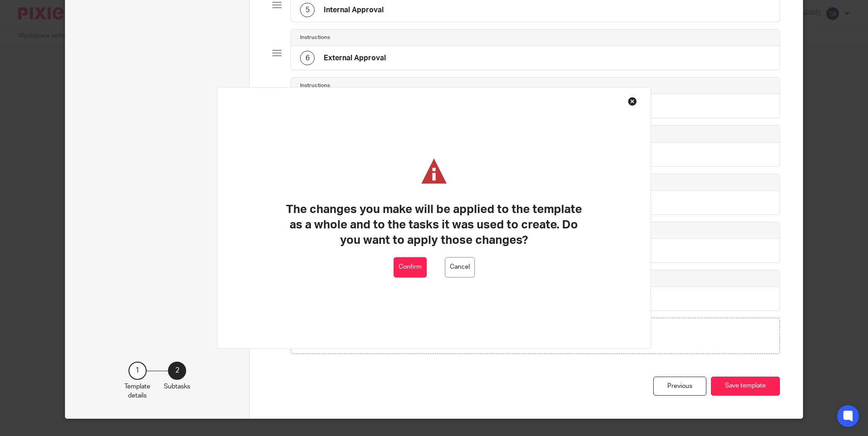 This screenshot has width=868, height=436. What do you see at coordinates (177, 386) in the screenshot?
I see `p: Subtasks` at bounding box center [177, 386].